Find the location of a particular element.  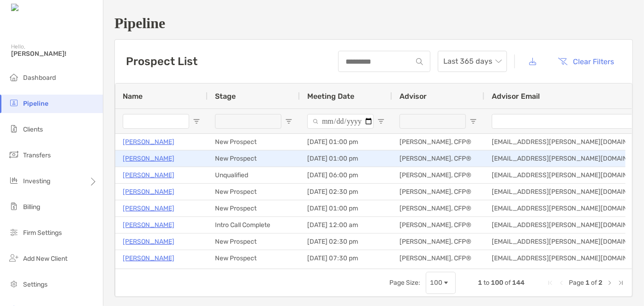

input: Meeting Date Filter Input is located at coordinates (340, 121).